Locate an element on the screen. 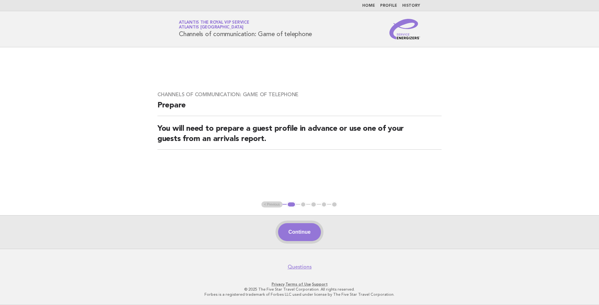 This screenshot has height=305, width=599. h1: Channels of communication: Game of telephone is located at coordinates (245, 29).